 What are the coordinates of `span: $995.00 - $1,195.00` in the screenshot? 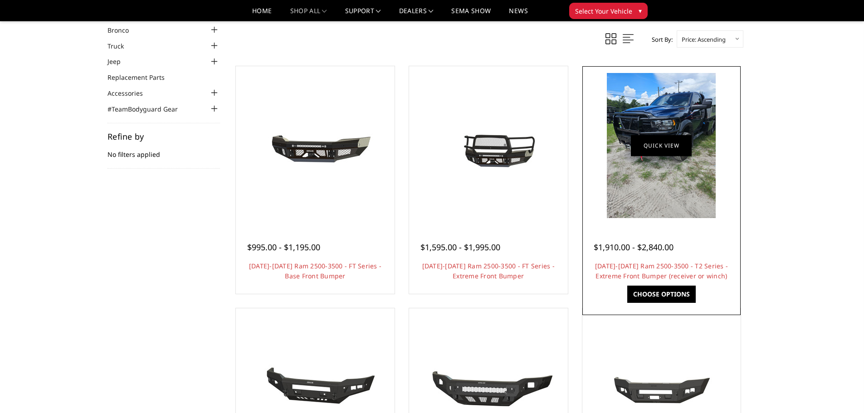 It's located at (284, 247).